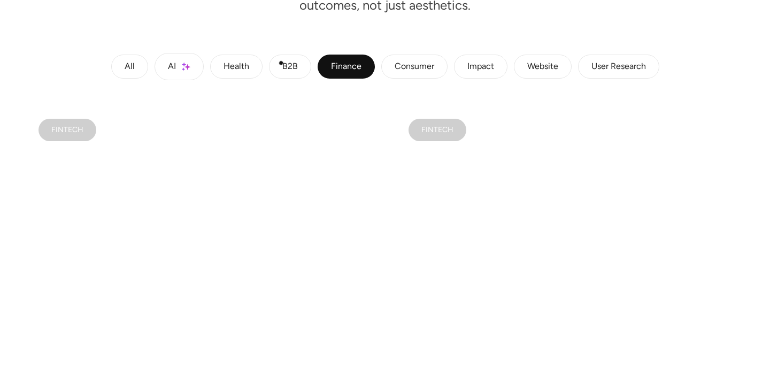 The height and width of the screenshot is (376, 770). What do you see at coordinates (414, 67) in the screenshot?
I see `div: Consumer` at bounding box center [414, 67].